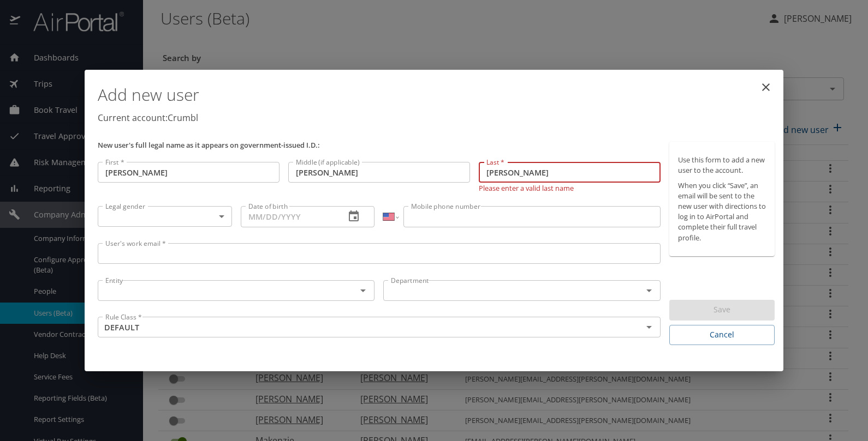 Image resolution: width=868 pixels, height=441 pixels. I want to click on button: Cancel, so click(722, 335).